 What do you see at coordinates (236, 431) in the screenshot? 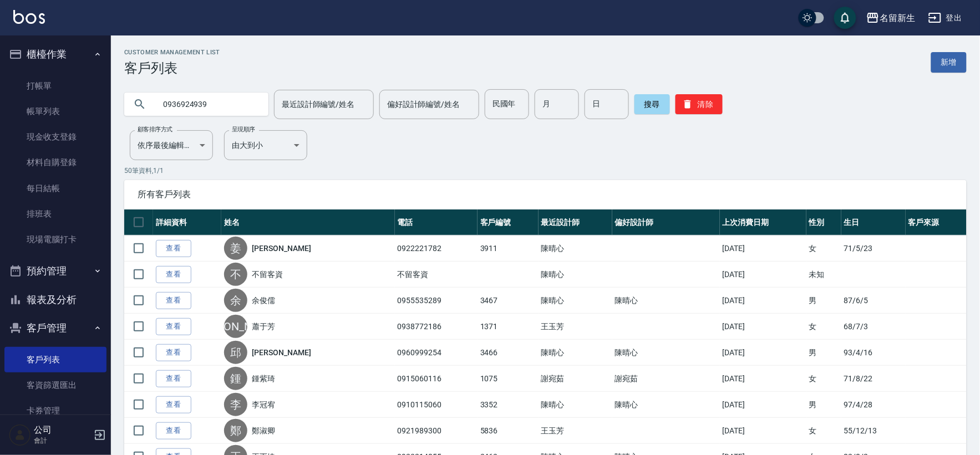
I see `div: 鄭` at bounding box center [236, 431].